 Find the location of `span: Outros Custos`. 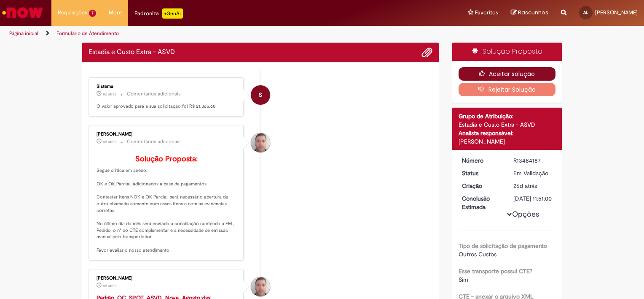

span: Outros Custos is located at coordinates (477, 254).